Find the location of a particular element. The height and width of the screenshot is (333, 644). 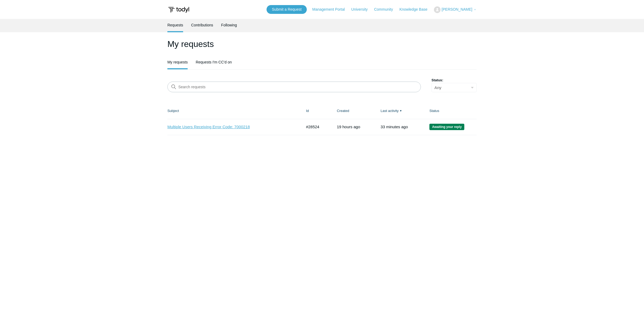

a: Requests I'm CC'd on is located at coordinates (214, 62).